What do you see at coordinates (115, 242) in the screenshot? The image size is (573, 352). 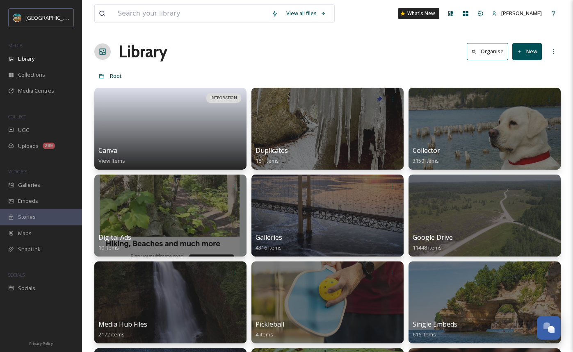 I see `a: Digital Ads10 items` at bounding box center [115, 242].